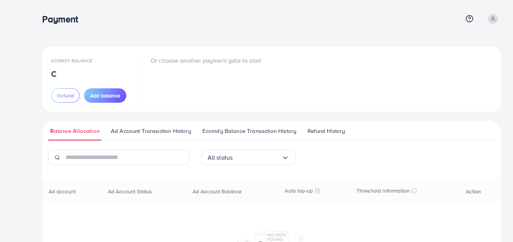  What do you see at coordinates (151, 131) in the screenshot?
I see `span: Ad Account Transaction History` at bounding box center [151, 131].